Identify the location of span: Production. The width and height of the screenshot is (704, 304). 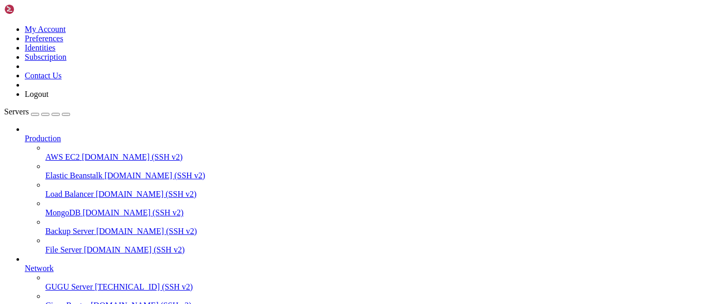
(43, 138).